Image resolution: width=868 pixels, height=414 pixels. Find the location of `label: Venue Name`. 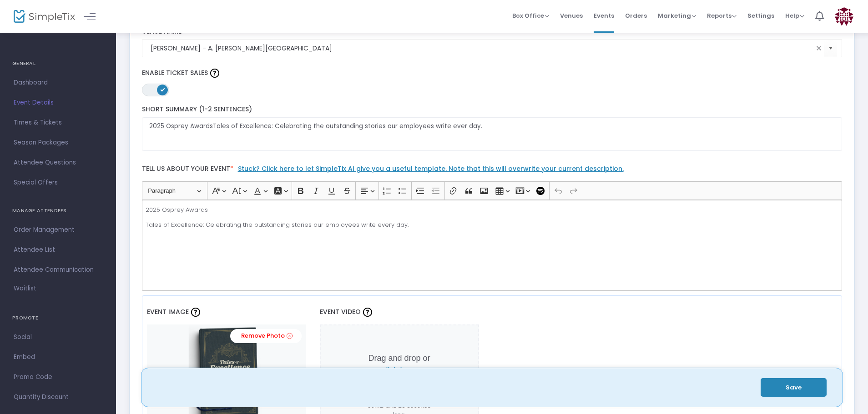

label: Venue Name is located at coordinates (492, 32).